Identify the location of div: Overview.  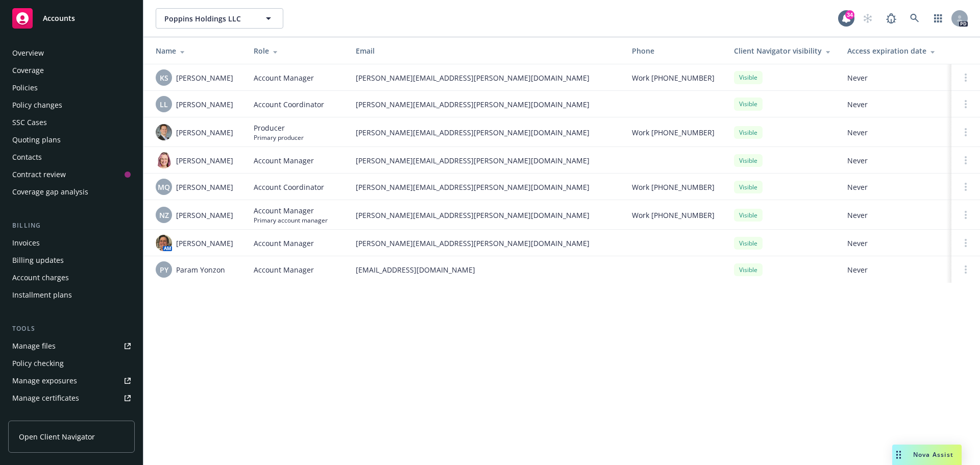
(28, 53).